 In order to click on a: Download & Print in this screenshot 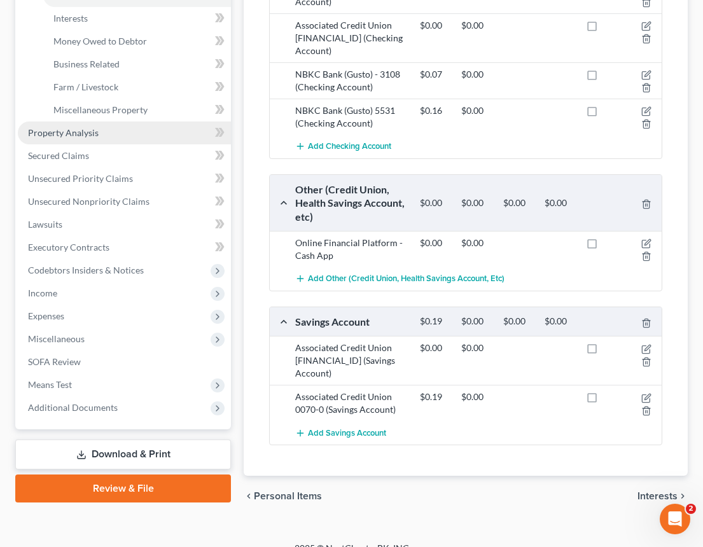, I will do `click(123, 454)`.